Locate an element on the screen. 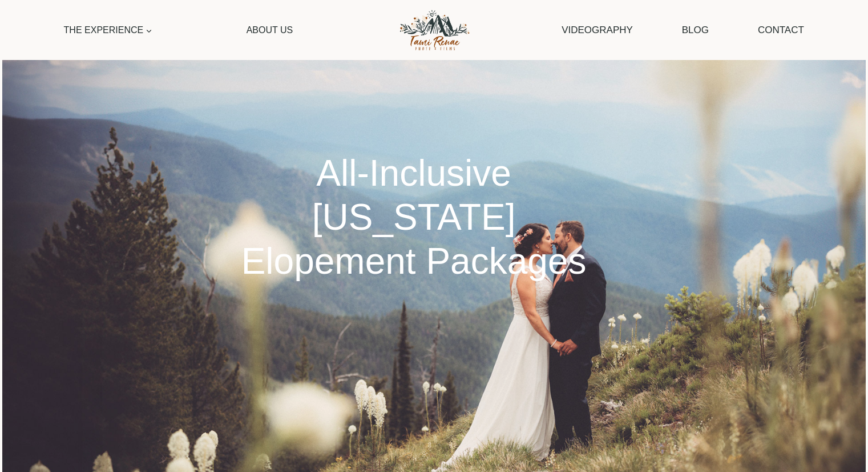  a: The Experience is located at coordinates (108, 30).